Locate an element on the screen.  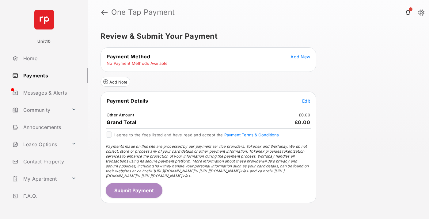
span: Payment Method is located at coordinates (128, 56).